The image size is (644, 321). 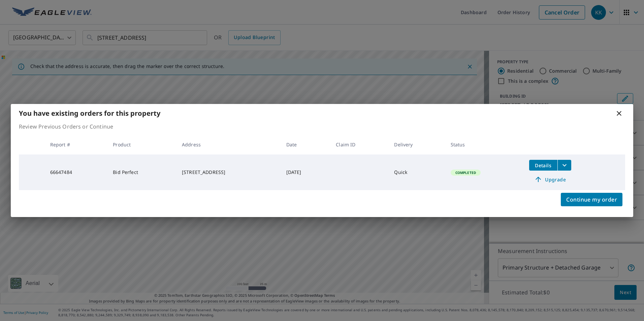 I want to click on th: Status, so click(x=484, y=145).